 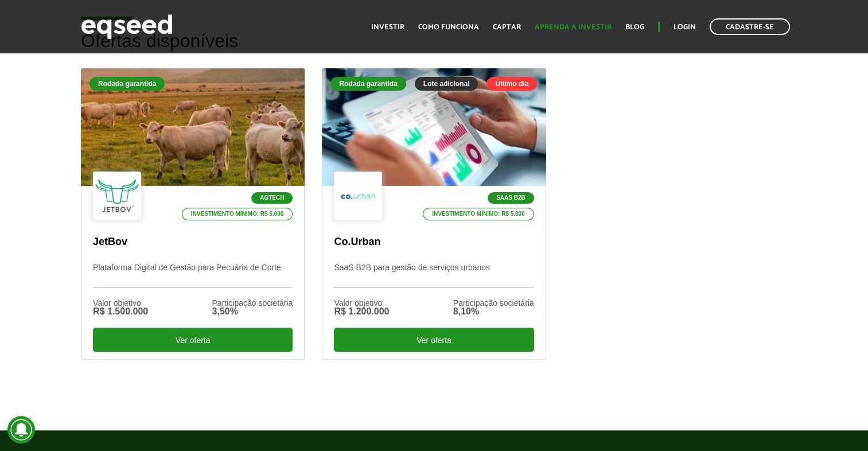 What do you see at coordinates (252, 311) in the screenshot?
I see `div: 3,50%` at bounding box center [252, 311].